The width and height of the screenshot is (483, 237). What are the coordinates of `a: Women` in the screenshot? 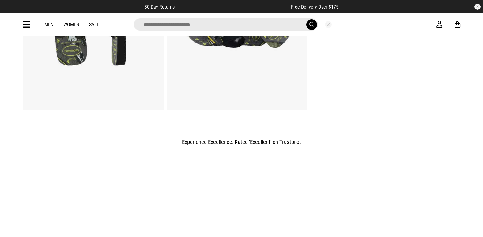 It's located at (71, 24).